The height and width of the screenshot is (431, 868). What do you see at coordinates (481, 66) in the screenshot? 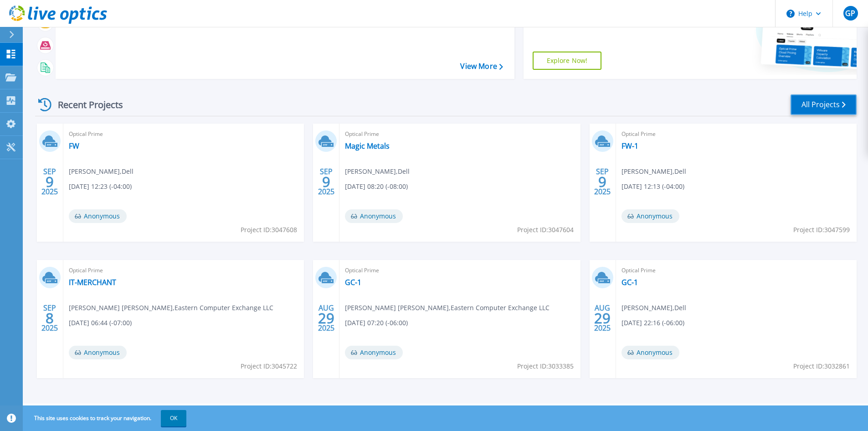
I see `a: View More` at bounding box center [481, 66].